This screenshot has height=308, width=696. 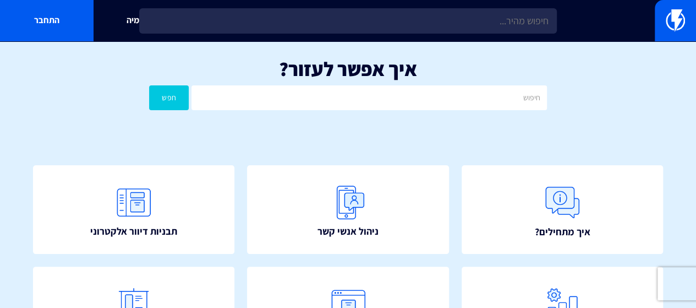 What do you see at coordinates (134, 231) in the screenshot?
I see `span: תבניות דיוור אלקטרוני` at bounding box center [134, 231].